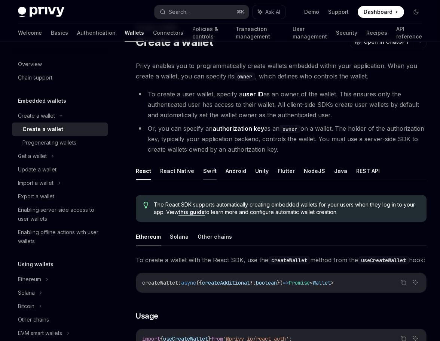 The height and width of the screenshot is (341, 440). I want to click on a: Recipes, so click(377, 33).